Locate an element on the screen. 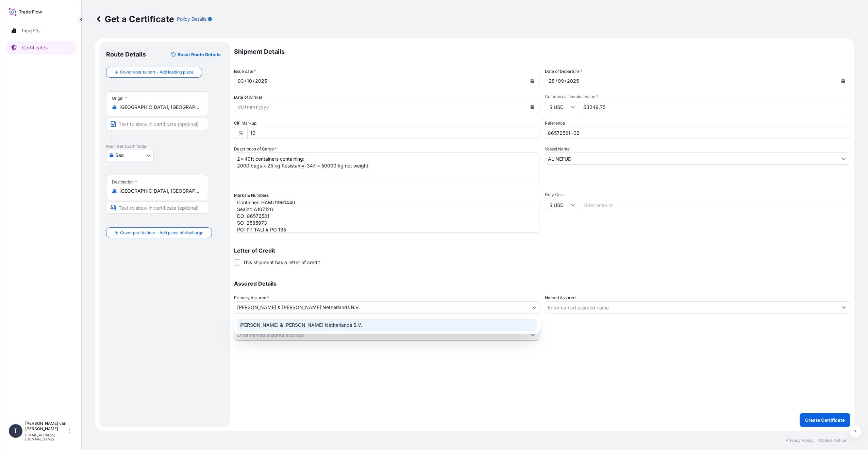 Image resolution: width=868 pixels, height=450 pixels. span: Duty Cost is located at coordinates (698, 195).